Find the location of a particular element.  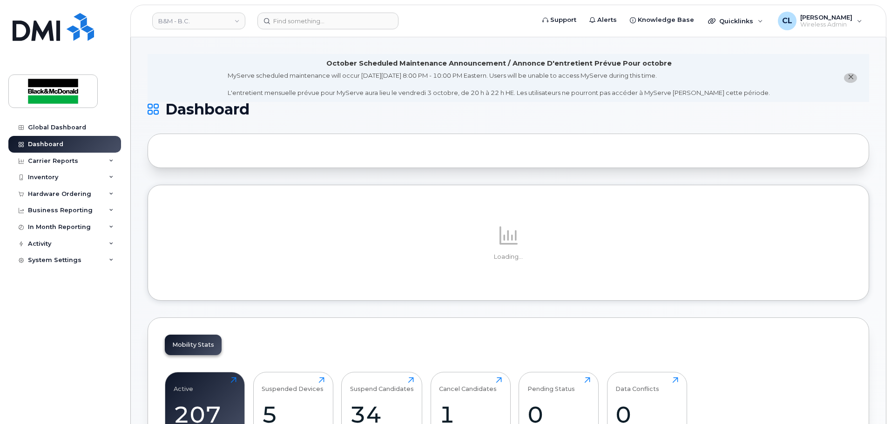

div: Cancel Candidates is located at coordinates (468, 385).